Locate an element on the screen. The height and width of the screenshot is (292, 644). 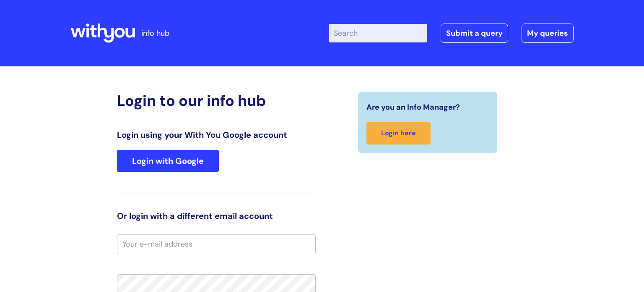
a: My queries is located at coordinates (548, 33).